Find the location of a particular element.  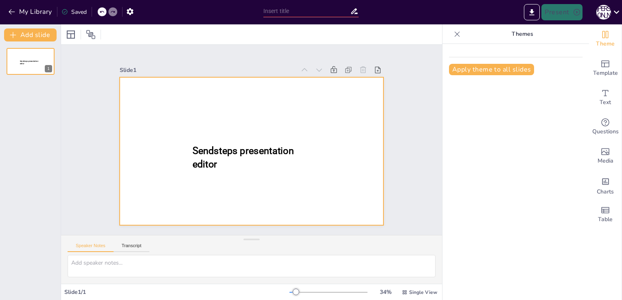

button: Transcript is located at coordinates (131, 248).